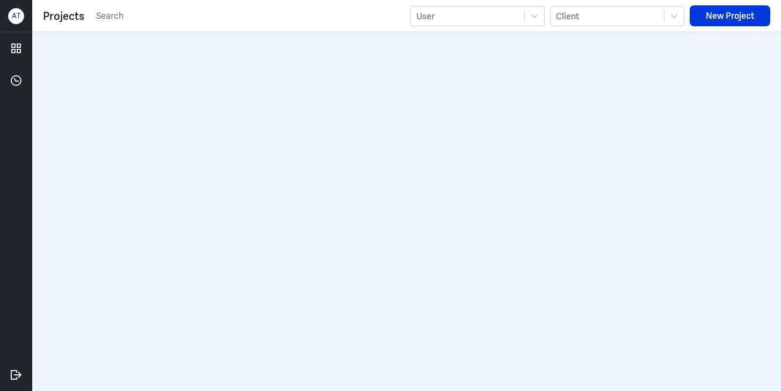  What do you see at coordinates (16, 16) in the screenshot?
I see `div: A T` at bounding box center [16, 16].